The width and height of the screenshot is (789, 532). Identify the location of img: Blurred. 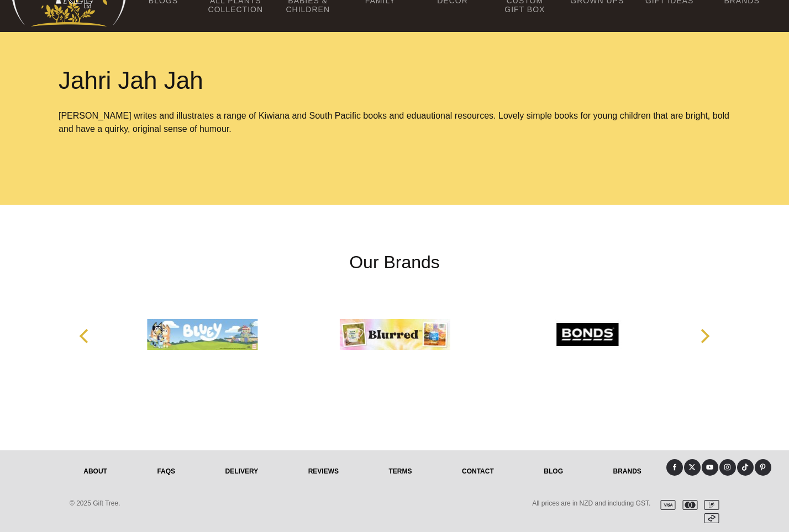
(394, 335).